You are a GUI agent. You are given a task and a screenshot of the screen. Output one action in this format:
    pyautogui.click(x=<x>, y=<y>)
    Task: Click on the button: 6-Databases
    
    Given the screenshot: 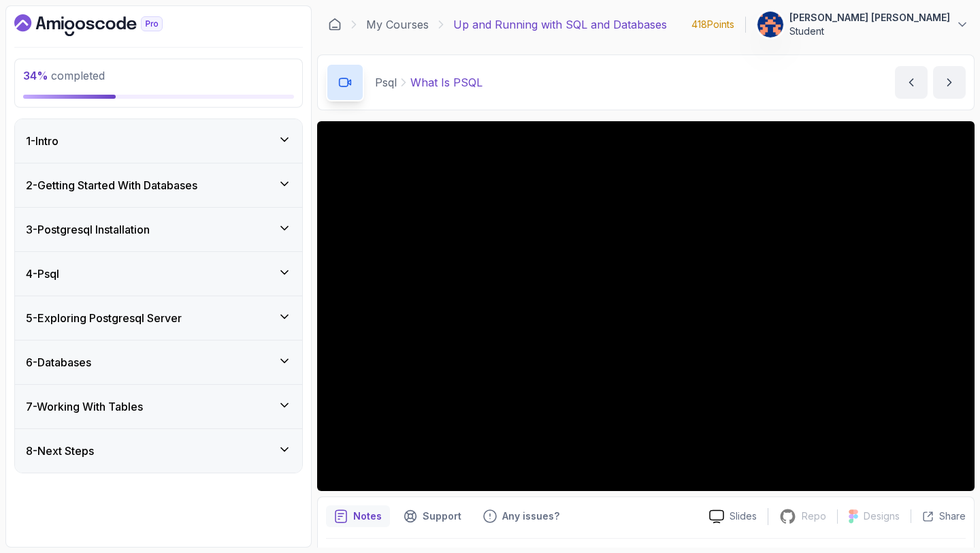 What is the action you would take?
    pyautogui.click(x=158, y=362)
    